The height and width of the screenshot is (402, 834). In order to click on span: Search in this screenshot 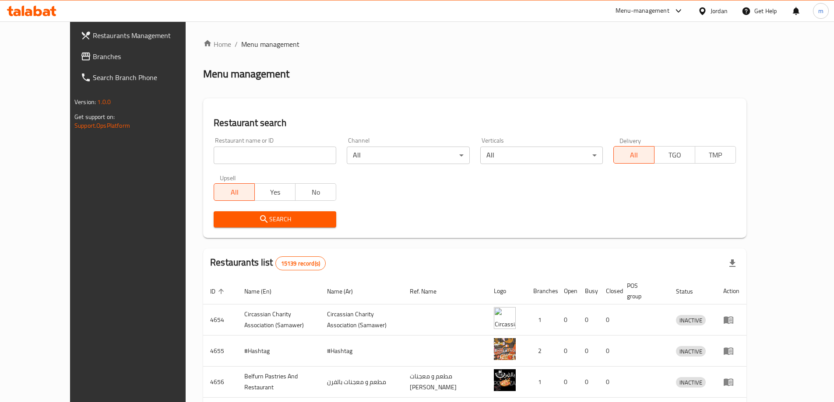, I will do `click(275, 219)`.